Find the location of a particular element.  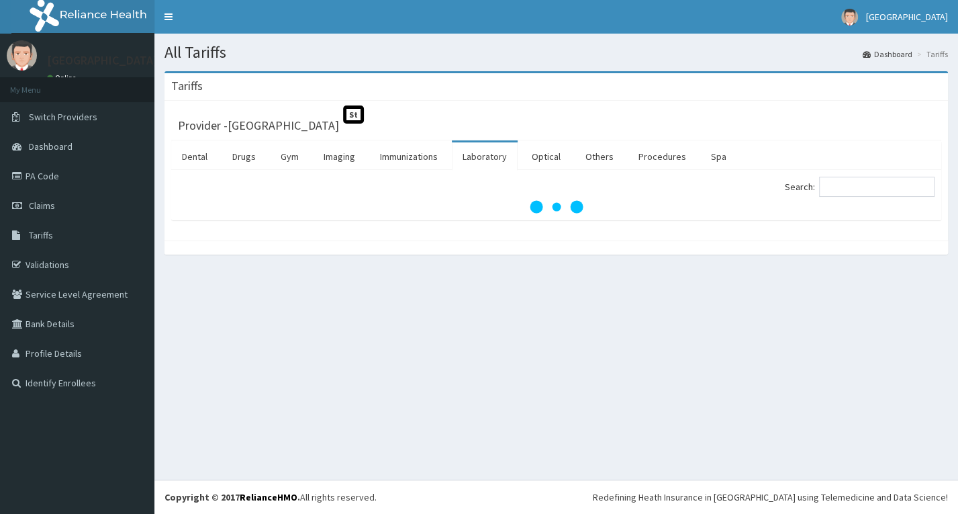

span: Dashboard is located at coordinates (50, 146).